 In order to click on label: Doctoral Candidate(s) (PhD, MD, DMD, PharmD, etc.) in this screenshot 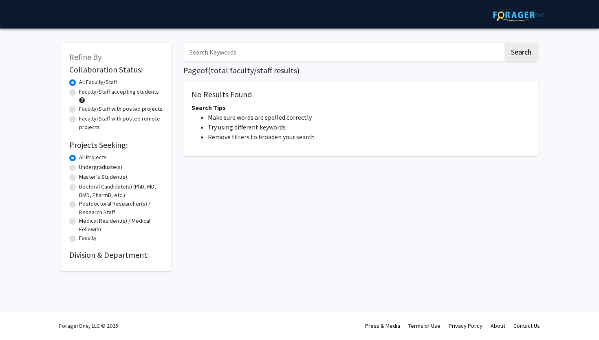, I will do `click(121, 191)`.